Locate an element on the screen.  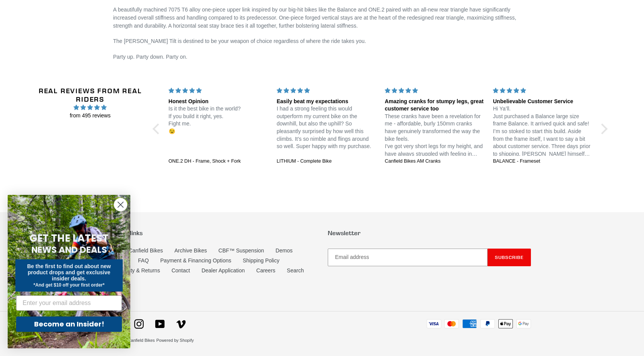
a: Shipping Policy is located at coordinates (261, 260).